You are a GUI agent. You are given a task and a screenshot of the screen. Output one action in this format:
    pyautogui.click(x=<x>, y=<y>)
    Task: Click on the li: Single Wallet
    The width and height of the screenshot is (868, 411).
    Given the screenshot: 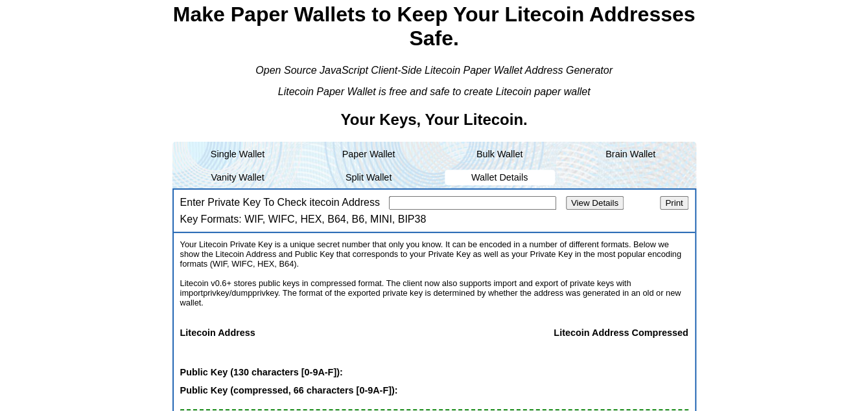 What is the action you would take?
    pyautogui.click(x=238, y=154)
    